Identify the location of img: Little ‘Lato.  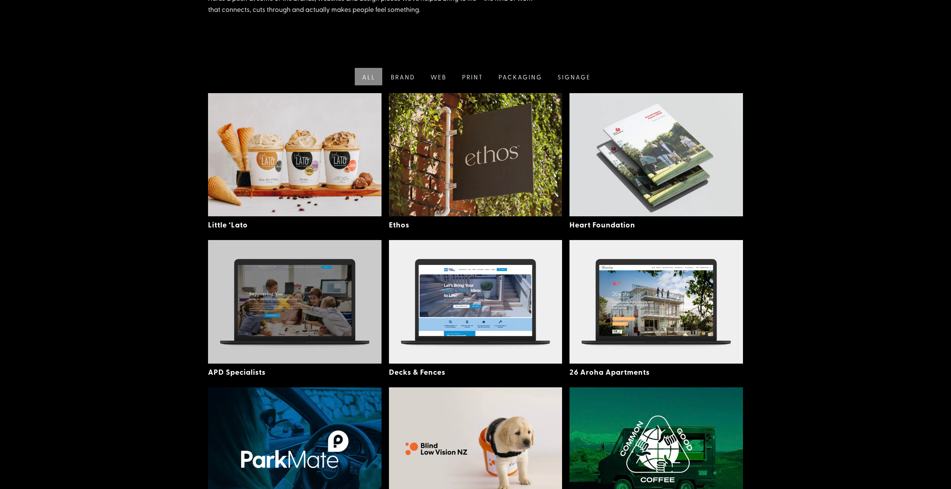
(294, 155).